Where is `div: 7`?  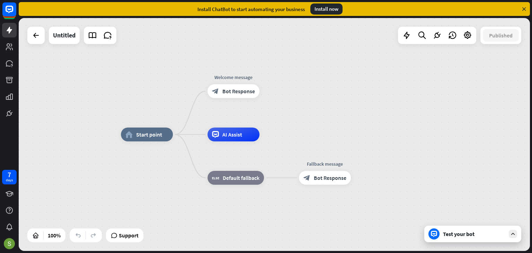 div: 7 is located at coordinates (9, 174).